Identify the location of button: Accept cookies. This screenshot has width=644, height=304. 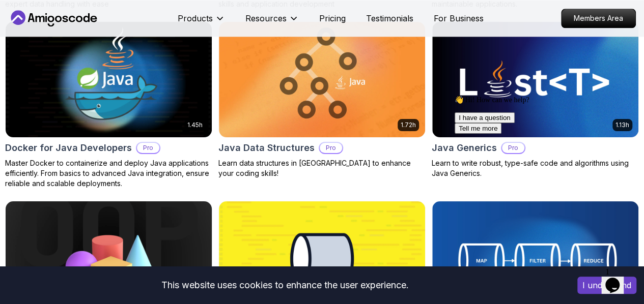
(607, 285).